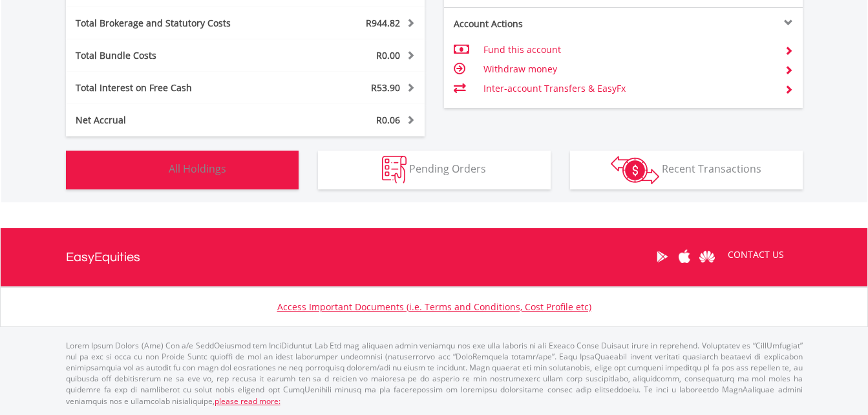  Describe the element at coordinates (434, 306) in the screenshot. I see `a: Access Important Documents (i.e. Terms and Conditions, Cost Profile etc)` at that location.